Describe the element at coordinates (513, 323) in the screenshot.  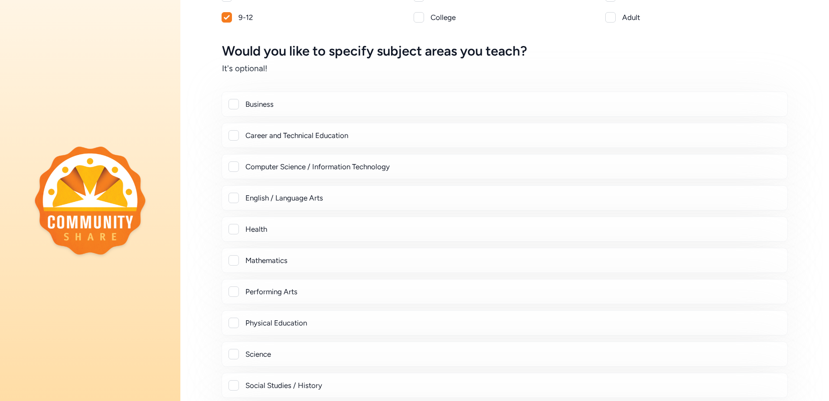
I see `div: Physical Education` at that location.